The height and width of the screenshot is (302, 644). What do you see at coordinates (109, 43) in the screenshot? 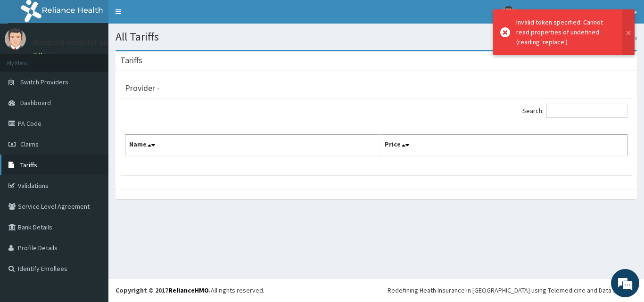
I see `p: Marigold Hospital and Critical Care Centre` at bounding box center [109, 43].